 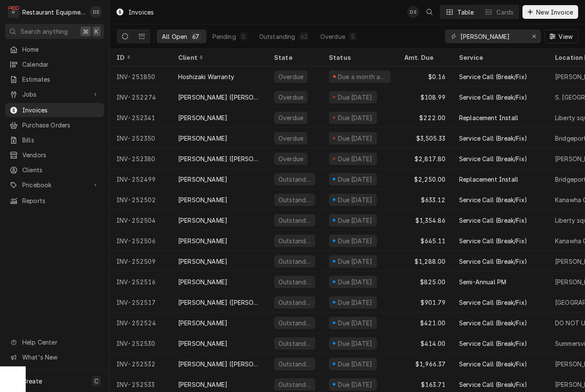 I want to click on div: INV-252524, so click(x=141, y=323).